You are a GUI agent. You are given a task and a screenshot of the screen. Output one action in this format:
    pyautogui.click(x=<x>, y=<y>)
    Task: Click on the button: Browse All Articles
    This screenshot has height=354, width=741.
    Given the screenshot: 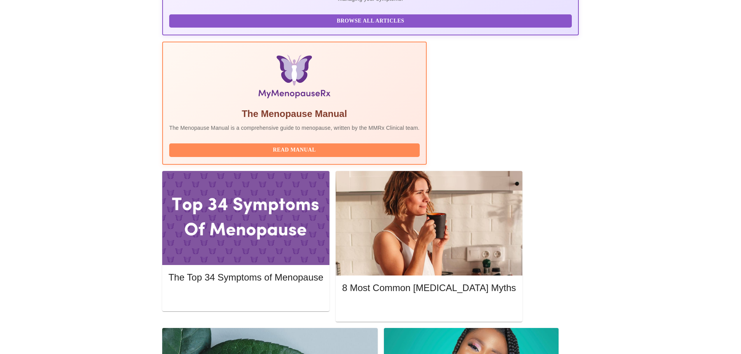 What is the action you would take?
    pyautogui.click(x=370, y=21)
    